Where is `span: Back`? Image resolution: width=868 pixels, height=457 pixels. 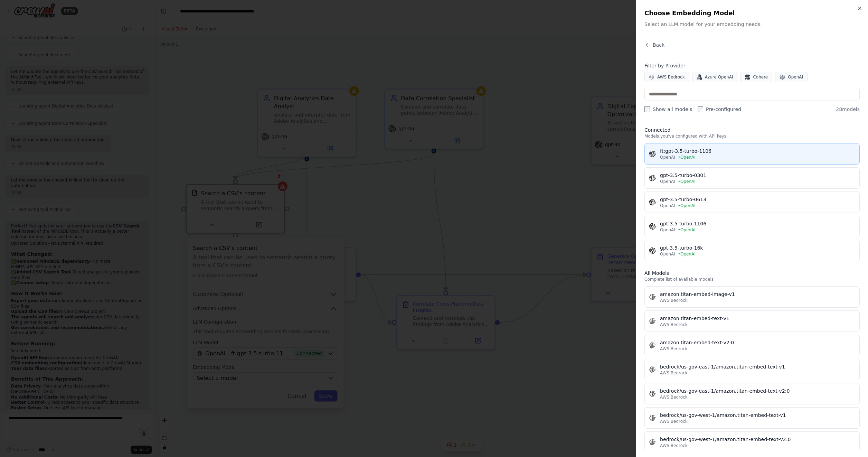 span: Back is located at coordinates (659, 45).